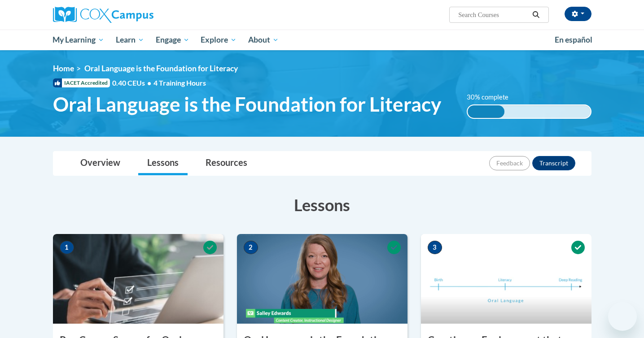 The width and height of the screenshot is (644, 338). I want to click on span: About, so click(263, 40).